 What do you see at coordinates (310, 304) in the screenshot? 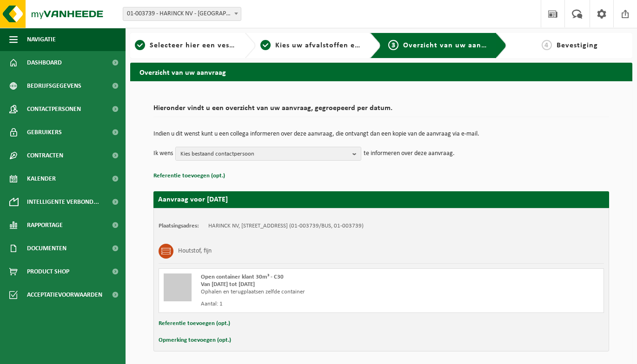
I see `div: Aantal: 1` at bounding box center [310, 304].